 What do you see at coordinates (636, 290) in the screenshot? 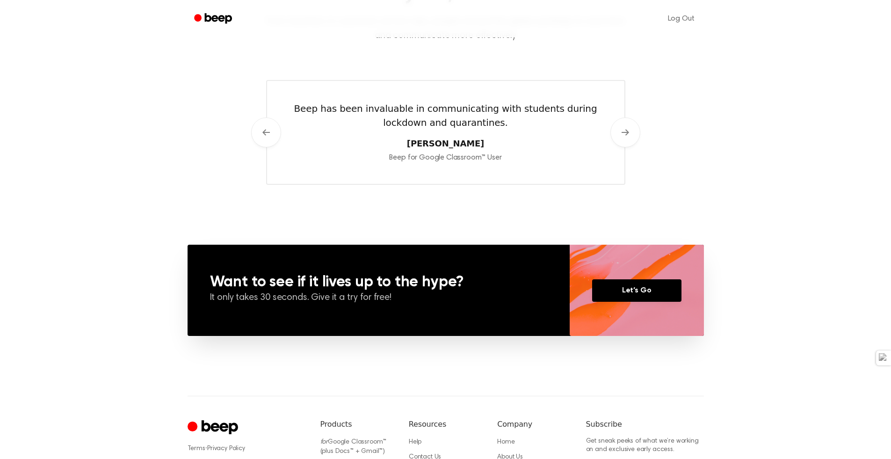
I see `a: Let’s Go` at bounding box center [636, 290].